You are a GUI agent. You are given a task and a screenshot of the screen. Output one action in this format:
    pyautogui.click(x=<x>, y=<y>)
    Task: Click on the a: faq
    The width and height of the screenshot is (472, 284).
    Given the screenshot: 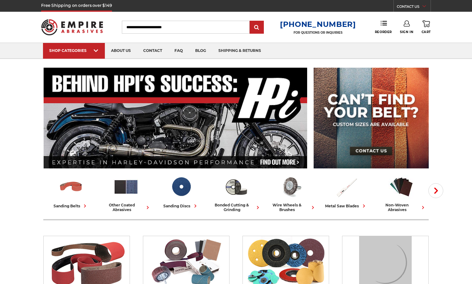 What is the action you would take?
    pyautogui.click(x=178, y=51)
    